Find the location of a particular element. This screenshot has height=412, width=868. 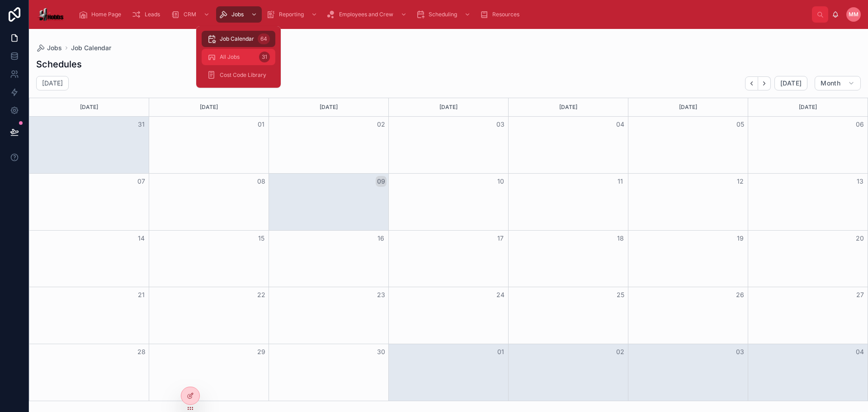

a: Cost Code Library is located at coordinates (238, 75).